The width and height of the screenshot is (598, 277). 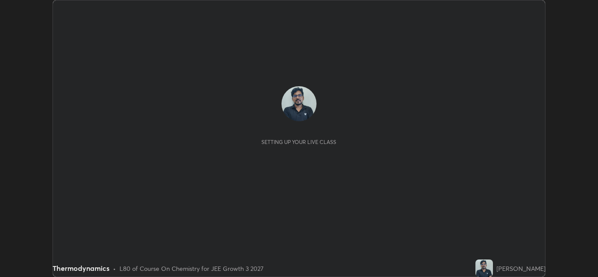 I want to click on div: L80 of Course On Chemistry for JEE Growth 3 2027, so click(x=191, y=268).